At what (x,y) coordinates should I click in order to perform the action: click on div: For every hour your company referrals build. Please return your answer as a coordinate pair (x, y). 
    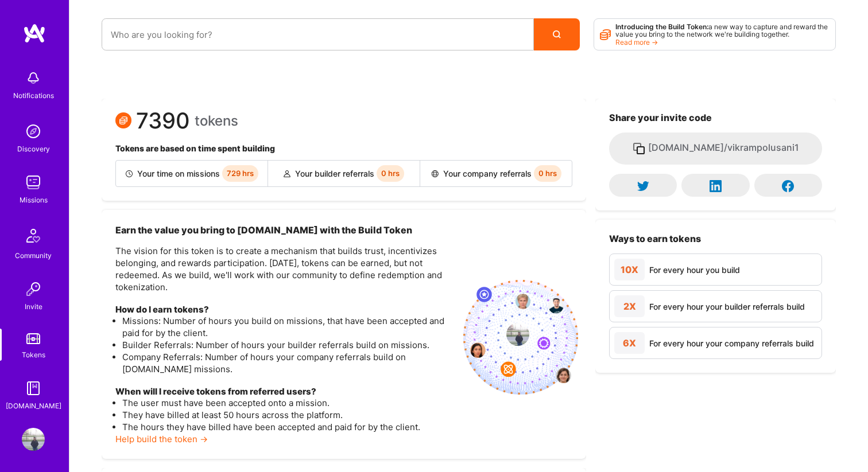
    Looking at the image, I should click on (731, 343).